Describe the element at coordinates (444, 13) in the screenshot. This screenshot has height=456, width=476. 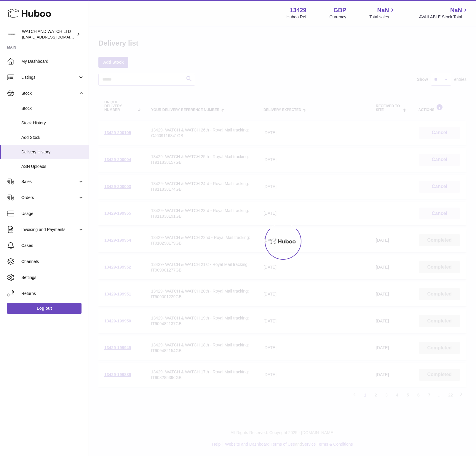
I see `a: NaN AVAILABLE Stock Total` at that location.